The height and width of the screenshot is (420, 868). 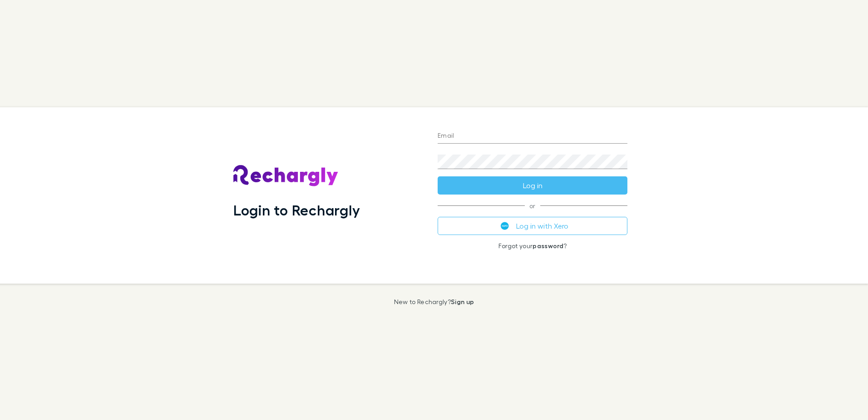 What do you see at coordinates (286, 176) in the screenshot?
I see `img: Rechargly's Logo` at bounding box center [286, 176].